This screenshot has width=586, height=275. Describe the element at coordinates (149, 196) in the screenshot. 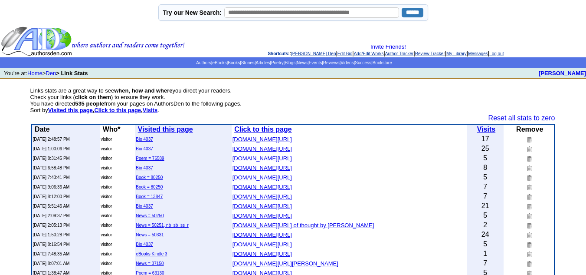

I see `a: Book = 13847` at that location.